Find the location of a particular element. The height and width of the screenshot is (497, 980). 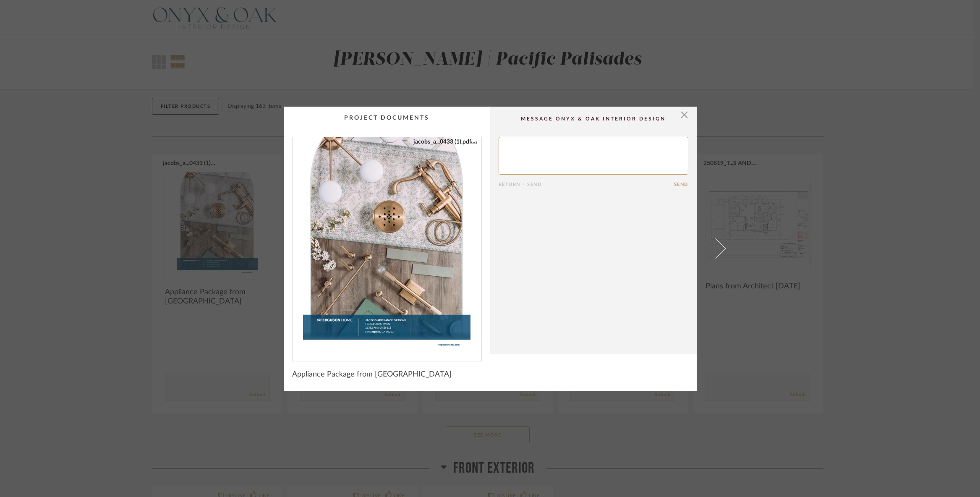

a: jacobs_a...0433 (1).pdf is located at coordinates (445, 142).